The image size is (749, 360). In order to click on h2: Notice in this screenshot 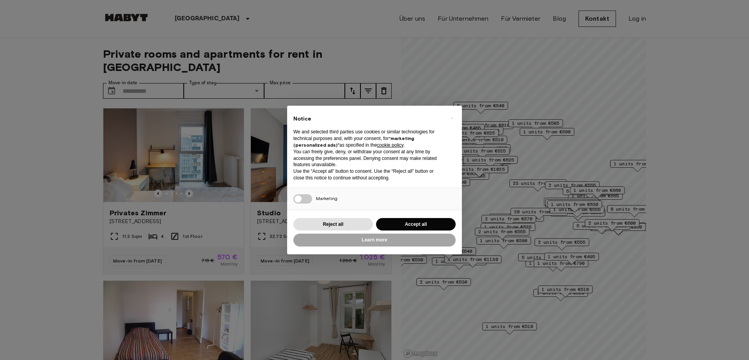, I will do `click(368, 119)`.